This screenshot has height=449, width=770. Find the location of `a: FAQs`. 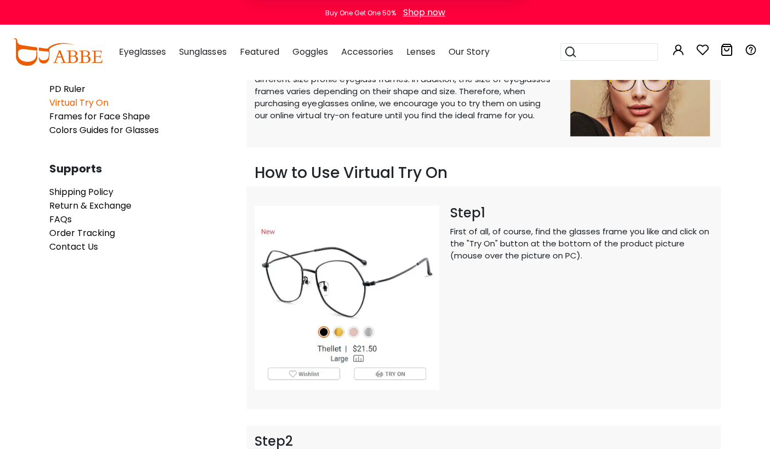

a: FAQs is located at coordinates (60, 219).